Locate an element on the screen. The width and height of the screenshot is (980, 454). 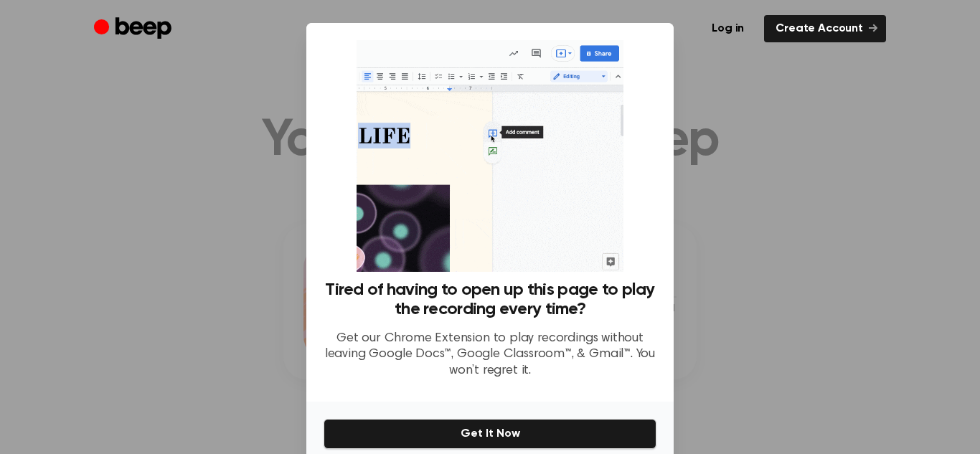
a: Log in is located at coordinates (728, 29).